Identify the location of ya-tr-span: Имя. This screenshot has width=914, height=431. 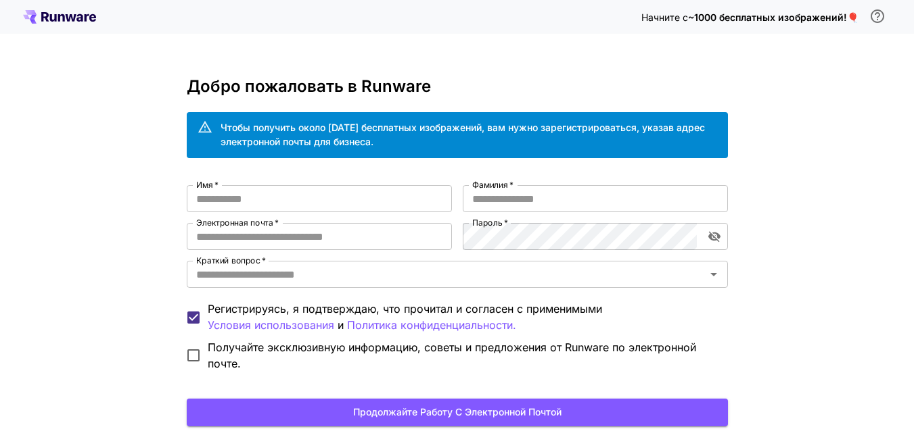
(204, 185).